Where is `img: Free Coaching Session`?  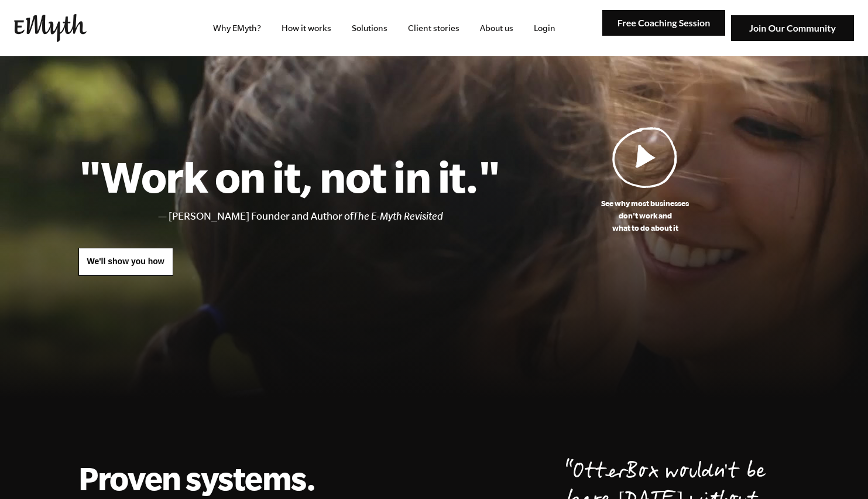 img: Free Coaching Session is located at coordinates (663, 23).